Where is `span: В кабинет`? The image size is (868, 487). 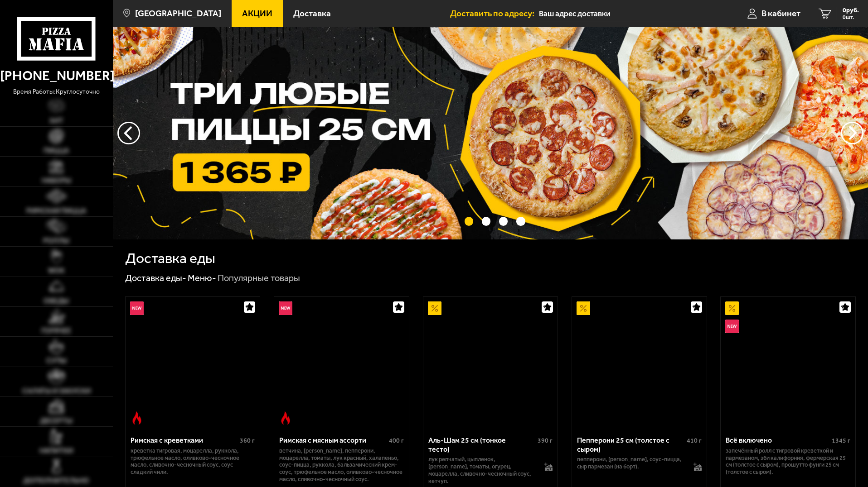 span: В кабинет is located at coordinates (781, 13).